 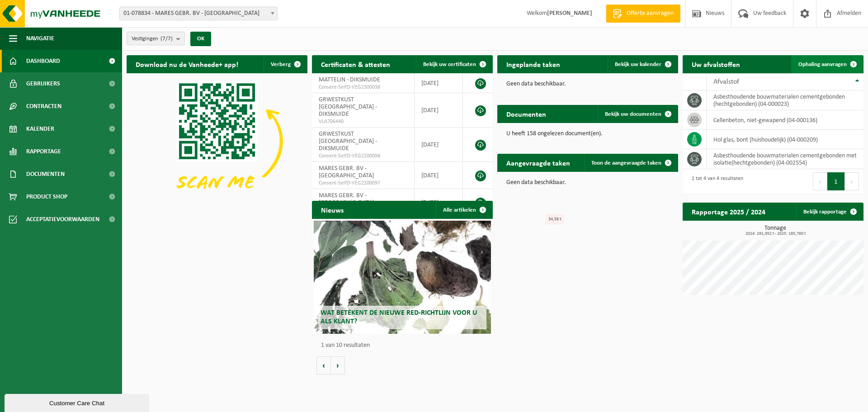 I want to click on button: Vorige, so click(x=324, y=365).